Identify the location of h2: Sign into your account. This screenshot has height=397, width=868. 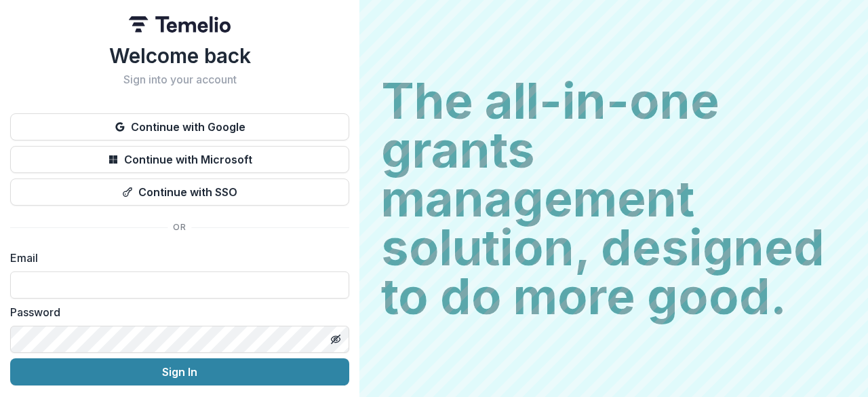
(180, 80).